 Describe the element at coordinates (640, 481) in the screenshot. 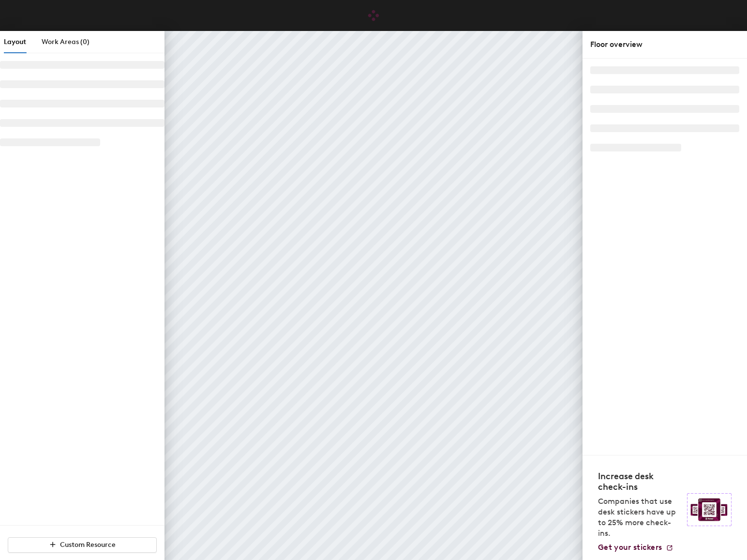

I see `h4: Increase desk check-ins` at that location.